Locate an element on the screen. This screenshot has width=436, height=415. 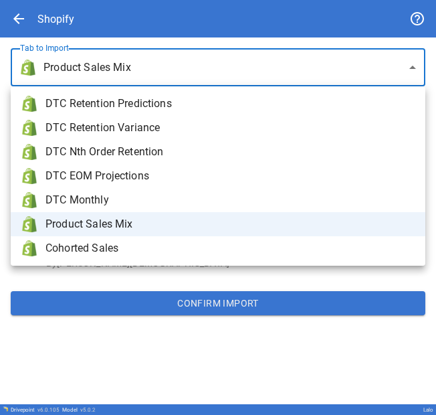
span: DTC Retention Variance is located at coordinates (230, 128).